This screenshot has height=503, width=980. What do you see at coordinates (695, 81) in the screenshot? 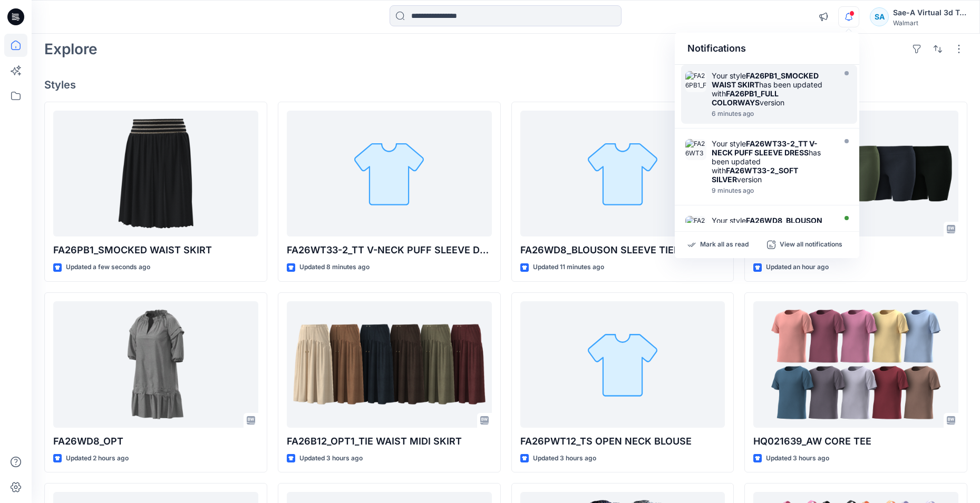
I see `img: FA26PB1_FULL COLORWAYS` at bounding box center [695, 81].